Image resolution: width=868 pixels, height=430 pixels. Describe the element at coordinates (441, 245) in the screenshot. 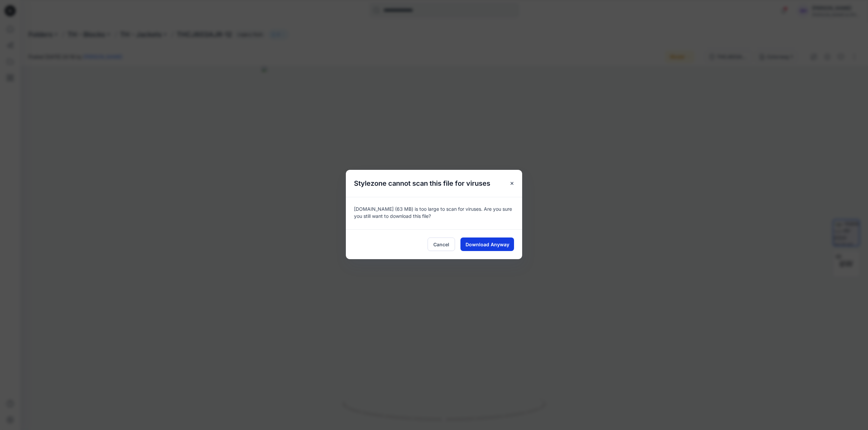

I see `span: Cancel` at that location.